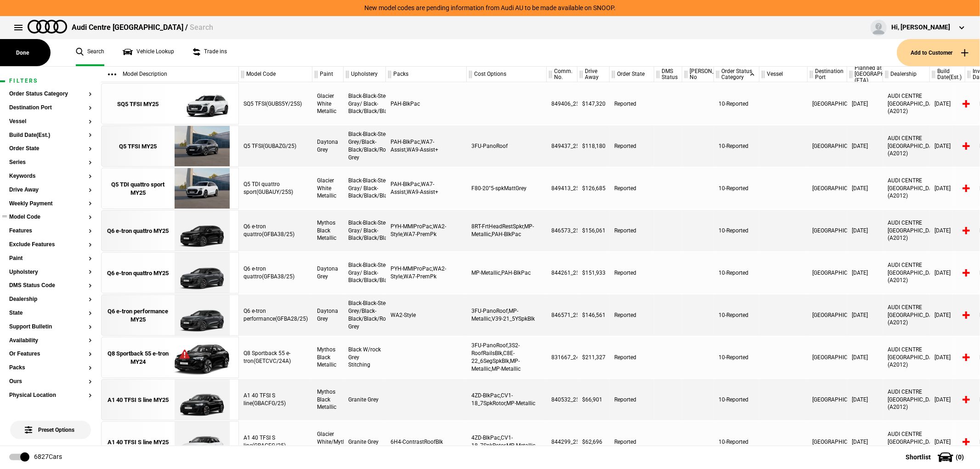 Image resolution: width=980 pixels, height=469 pixels. What do you see at coordinates (275, 273) in the screenshot?
I see `div: Q6 e-tron quattro(GFBA38/25)` at bounding box center [275, 273].